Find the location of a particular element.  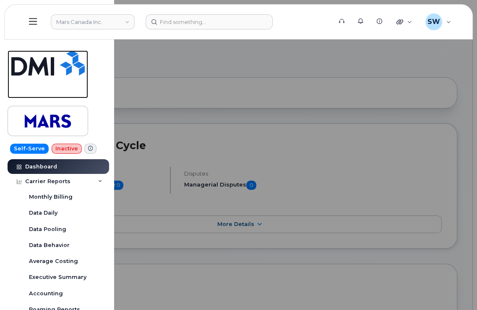

img: Simplex My-Serve is located at coordinates (48, 63).